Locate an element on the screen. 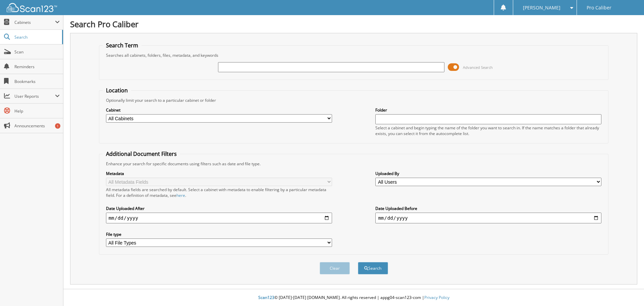 The image size is (644, 306). legend: Additional Document Filters is located at coordinates (141, 154).